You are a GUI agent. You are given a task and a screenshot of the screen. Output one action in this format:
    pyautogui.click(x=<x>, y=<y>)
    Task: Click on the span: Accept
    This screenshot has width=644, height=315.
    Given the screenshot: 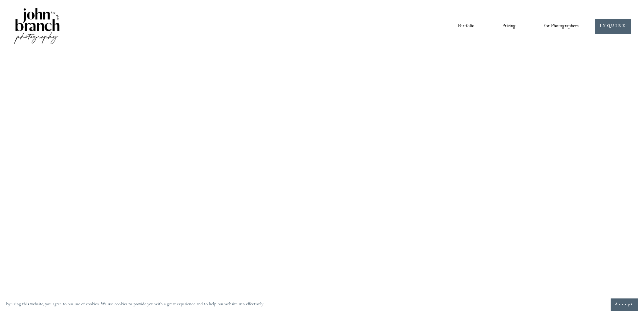 What is the action you would take?
    pyautogui.click(x=624, y=304)
    